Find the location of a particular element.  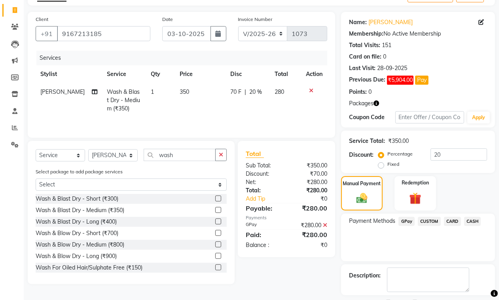

span: 1 is located at coordinates (152, 92).